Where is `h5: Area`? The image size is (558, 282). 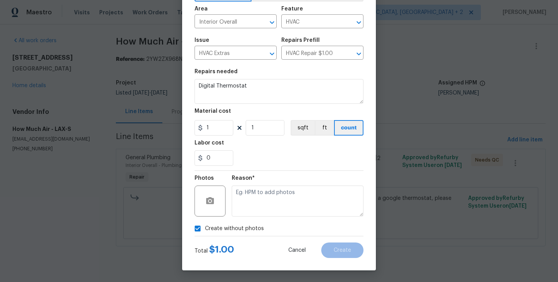
h5: Area is located at coordinates (201, 9).